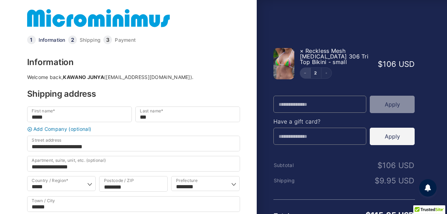 The width and height of the screenshot is (447, 214). I want to click on h3: Information, so click(134, 62).